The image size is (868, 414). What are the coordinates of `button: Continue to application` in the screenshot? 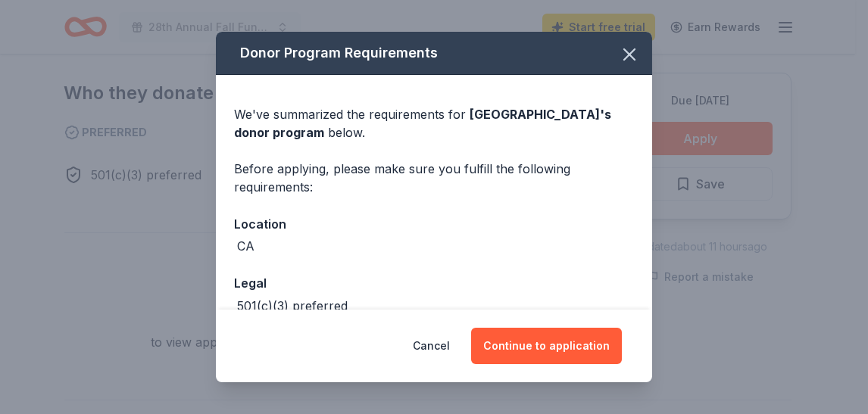 It's located at (546, 346).